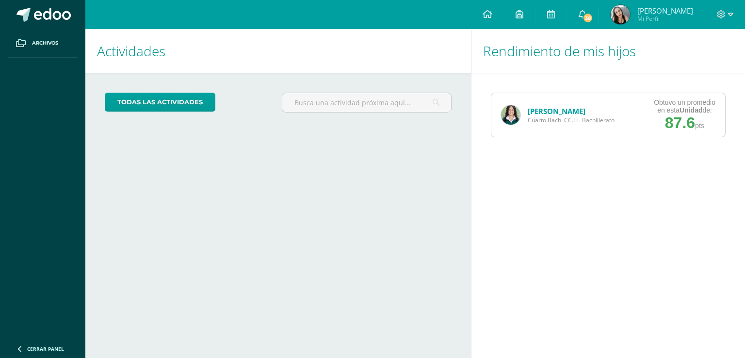  What do you see at coordinates (621, 15) in the screenshot?
I see `img: 0d271ca833bfefe002d6927676b61406.png` at bounding box center [621, 15].